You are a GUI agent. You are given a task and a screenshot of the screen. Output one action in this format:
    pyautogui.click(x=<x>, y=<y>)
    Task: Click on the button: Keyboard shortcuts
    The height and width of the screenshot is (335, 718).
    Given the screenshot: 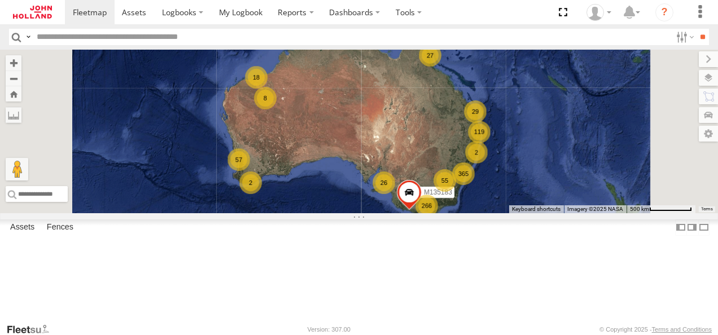 What is the action you would take?
    pyautogui.click(x=536, y=209)
    